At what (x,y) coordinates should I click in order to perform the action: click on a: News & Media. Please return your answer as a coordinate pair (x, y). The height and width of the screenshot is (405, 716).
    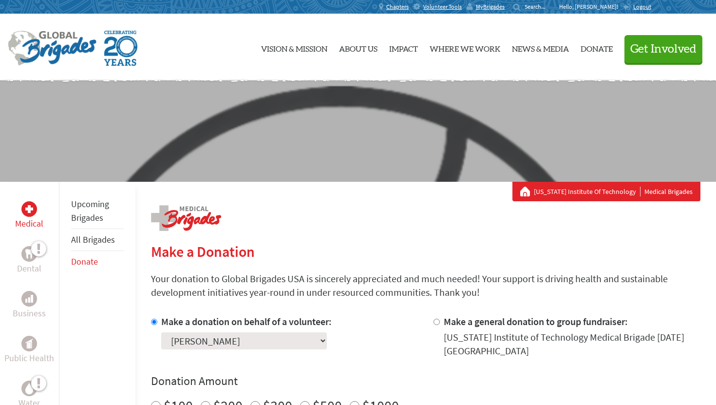
    Looking at the image, I should click on (540, 47).